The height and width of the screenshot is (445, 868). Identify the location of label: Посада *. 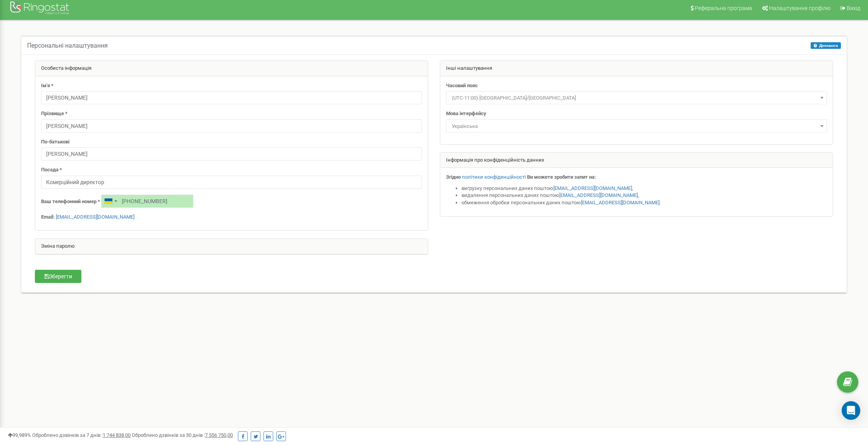
(52, 170).